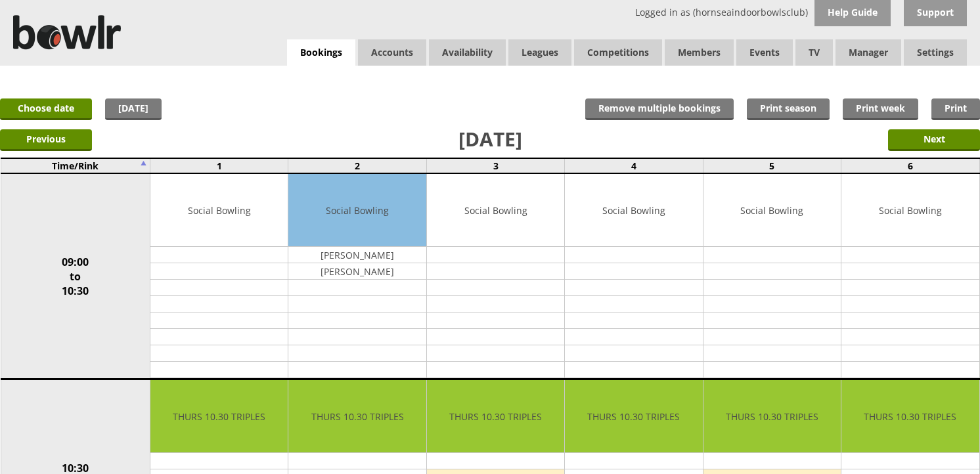 The image size is (980, 474). Describe the element at coordinates (813, 53) in the screenshot. I see `span: TV` at that location.